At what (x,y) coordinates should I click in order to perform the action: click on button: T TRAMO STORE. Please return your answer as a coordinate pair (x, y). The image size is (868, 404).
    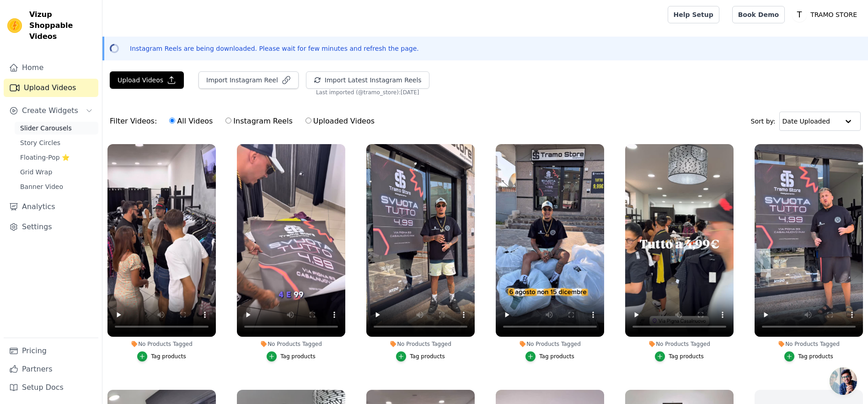
    Looking at the image, I should click on (827, 14).